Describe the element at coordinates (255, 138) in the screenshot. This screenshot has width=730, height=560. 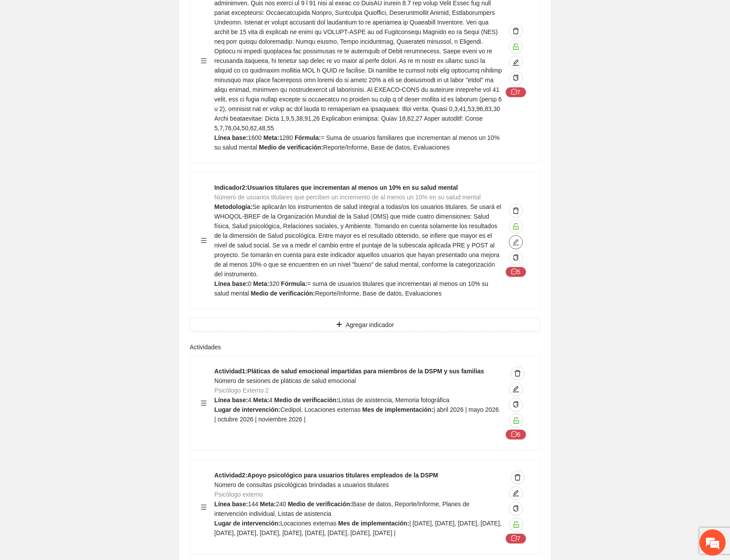
I see `span: 1600` at that location.